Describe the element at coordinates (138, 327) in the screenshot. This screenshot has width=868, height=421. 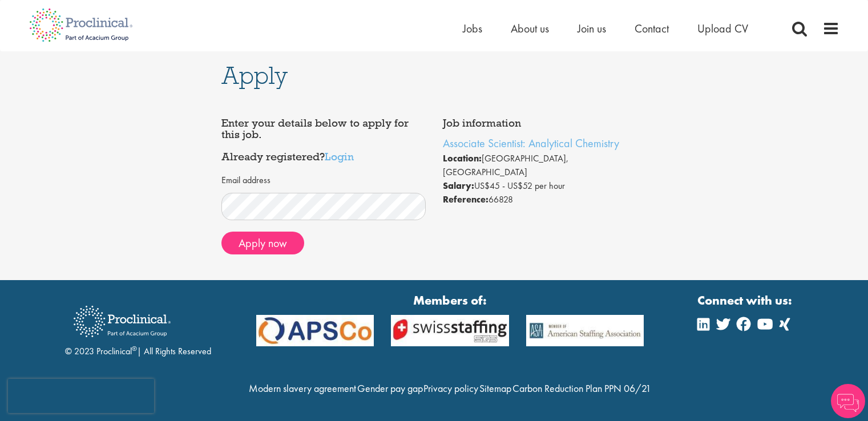
I see `div: © 2023 Proclinical | All Rights Reserved` at that location.